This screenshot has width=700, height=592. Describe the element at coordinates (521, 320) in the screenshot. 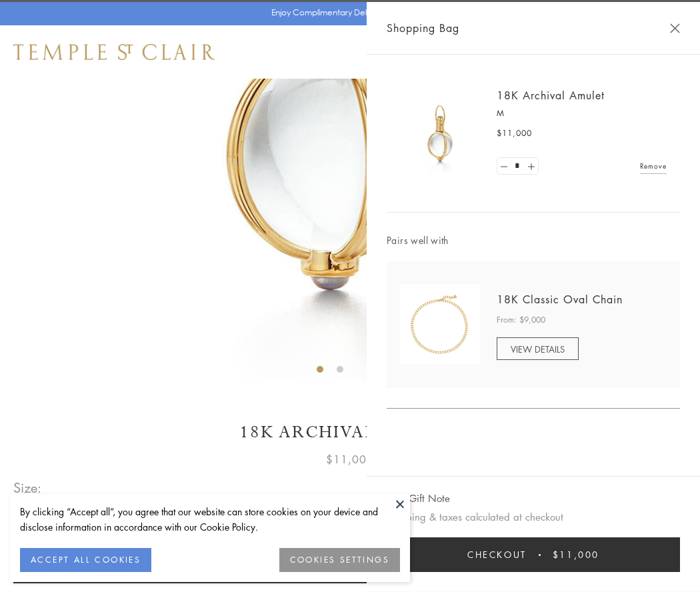

I see `span: From: $9,000` at that location.